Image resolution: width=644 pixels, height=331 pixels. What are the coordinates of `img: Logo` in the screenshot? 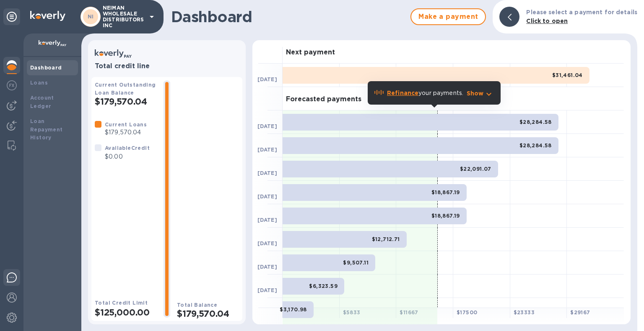 It's located at (48, 16).